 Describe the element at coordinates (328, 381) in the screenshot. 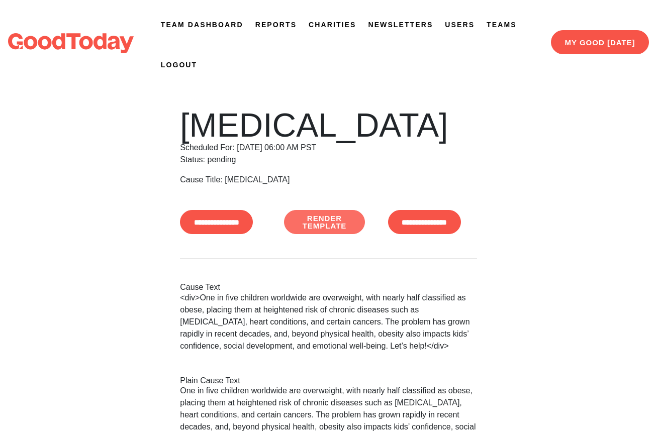

I see `h2: Plain Cause Text` at that location.